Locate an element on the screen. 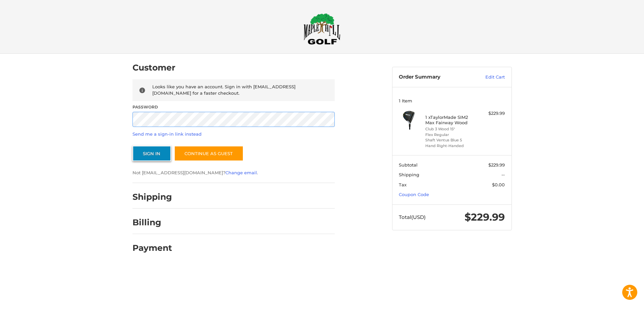 The width and height of the screenshot is (644, 320). a: Change email is located at coordinates (242, 172).